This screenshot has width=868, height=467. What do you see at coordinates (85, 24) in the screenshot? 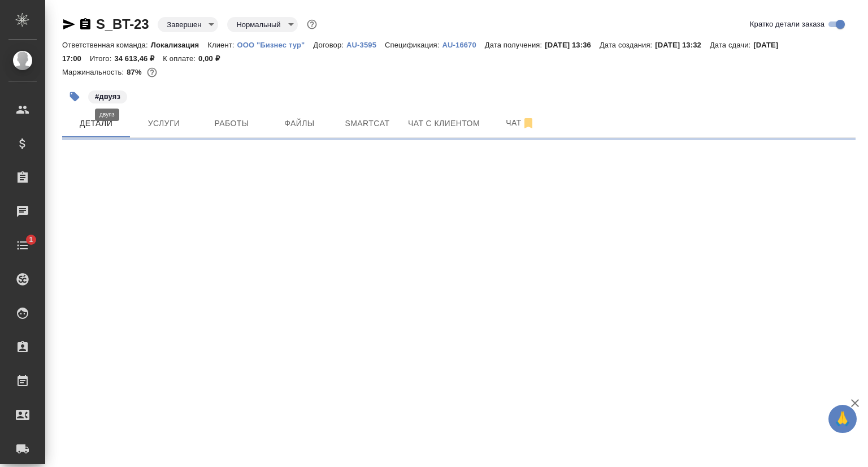
I see `button: Скопировать ссылку` at bounding box center [85, 24].